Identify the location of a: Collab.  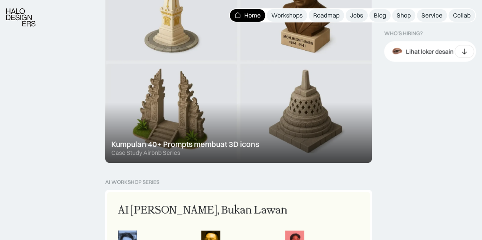
(462, 15).